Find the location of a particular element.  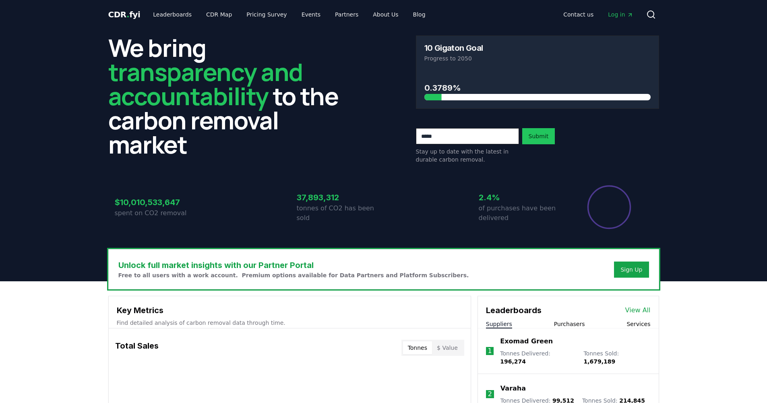

h3: Total Sales is located at coordinates (137, 348).